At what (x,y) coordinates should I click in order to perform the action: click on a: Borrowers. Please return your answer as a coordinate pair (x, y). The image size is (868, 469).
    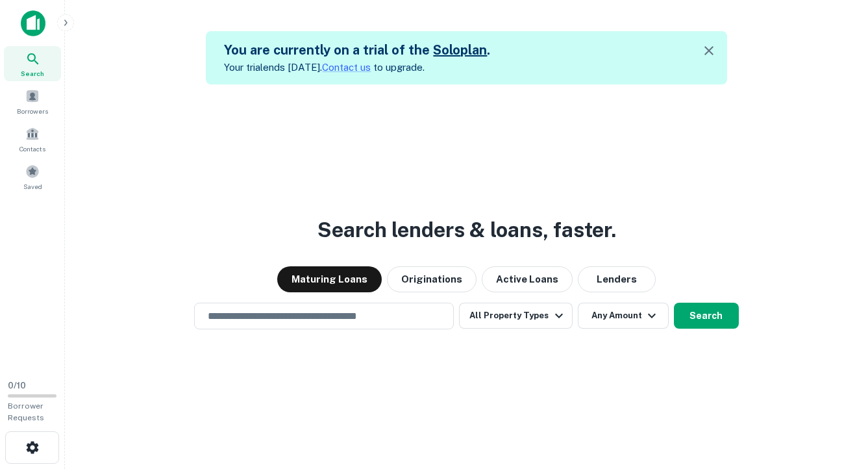
    Looking at the image, I should click on (33, 101).